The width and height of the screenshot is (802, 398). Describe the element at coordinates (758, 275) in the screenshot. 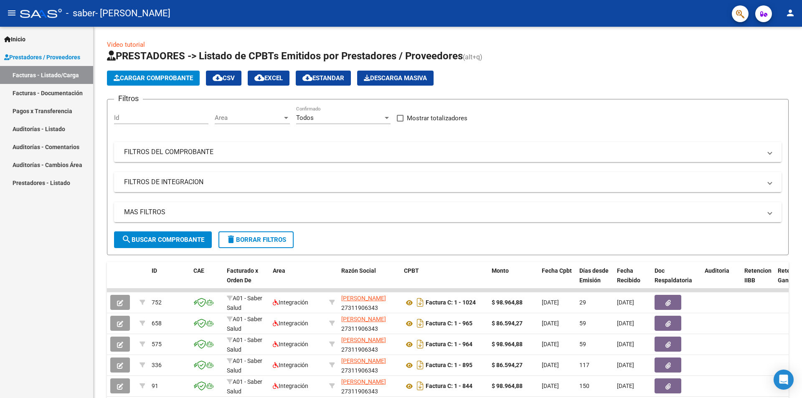

I see `span: Retencion IIBB` at that location.